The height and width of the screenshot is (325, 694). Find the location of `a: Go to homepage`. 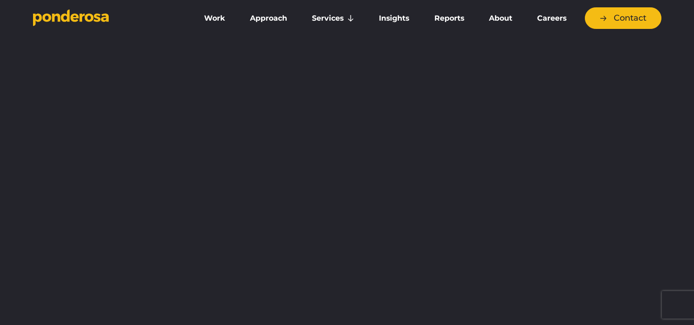

a: Go to homepage is located at coordinates (106, 18).